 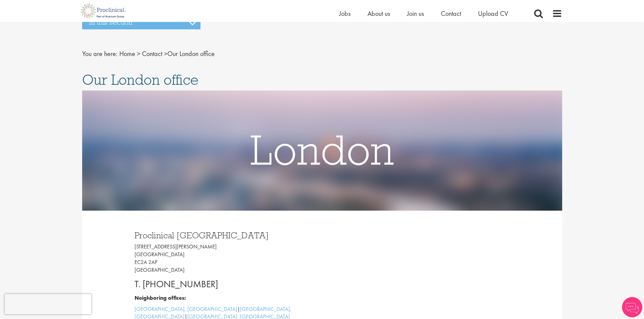 I want to click on a: Upload CV, so click(x=493, y=13).